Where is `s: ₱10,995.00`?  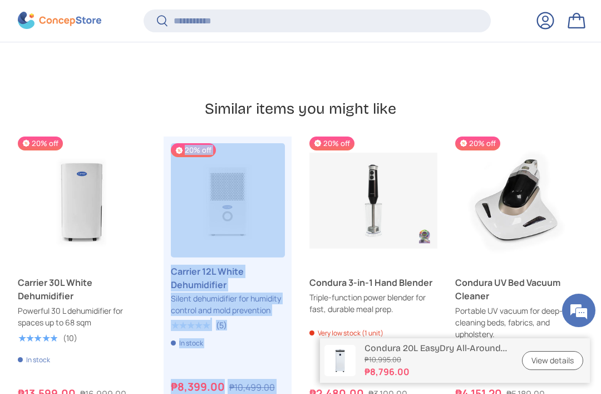 s: ₱10,995.00 is located at coordinates (437, 359).